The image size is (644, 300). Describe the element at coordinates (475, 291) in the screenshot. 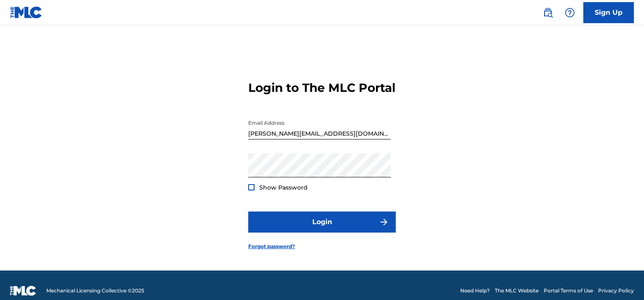

I see `a: Need Help?` at that location.